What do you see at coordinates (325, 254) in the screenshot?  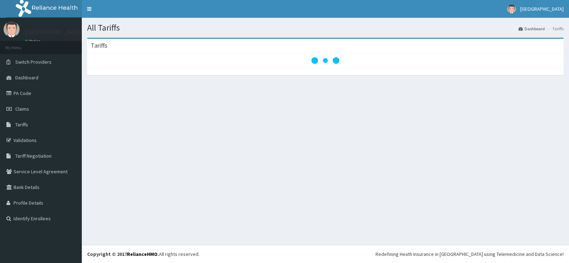 I see `footer: All rights reserved.` at bounding box center [325, 254].